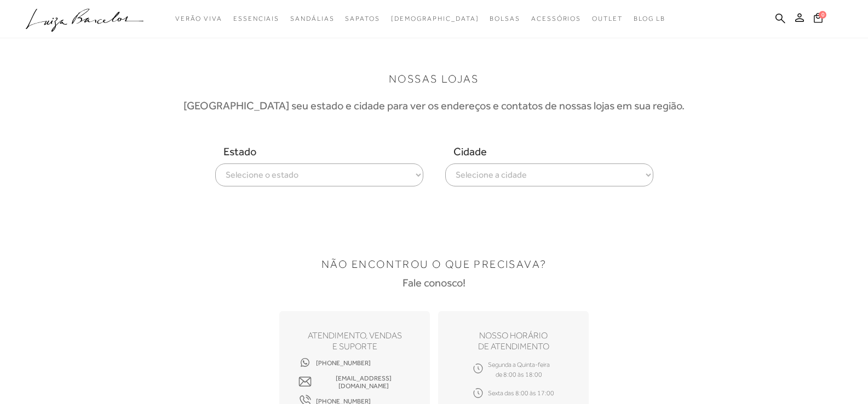 The width and height of the screenshot is (868, 404). I want to click on h4: ATENDIMENTO, VENDAS e suporte, so click(355, 341).